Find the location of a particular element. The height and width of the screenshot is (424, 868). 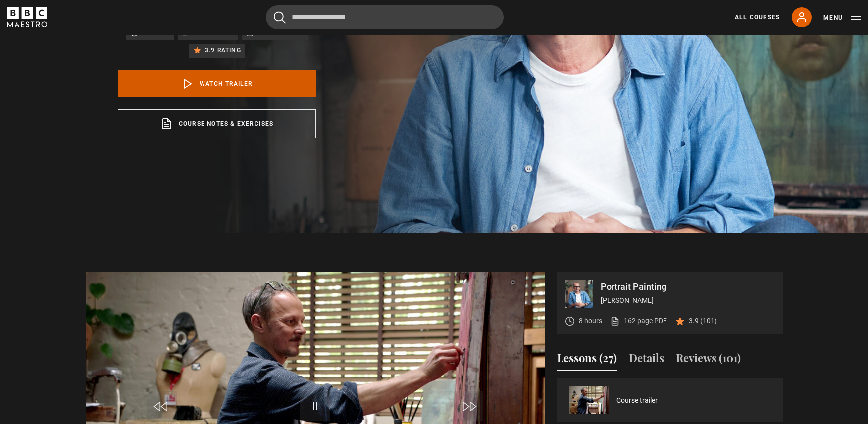

p: 8 hours is located at coordinates (590, 320).